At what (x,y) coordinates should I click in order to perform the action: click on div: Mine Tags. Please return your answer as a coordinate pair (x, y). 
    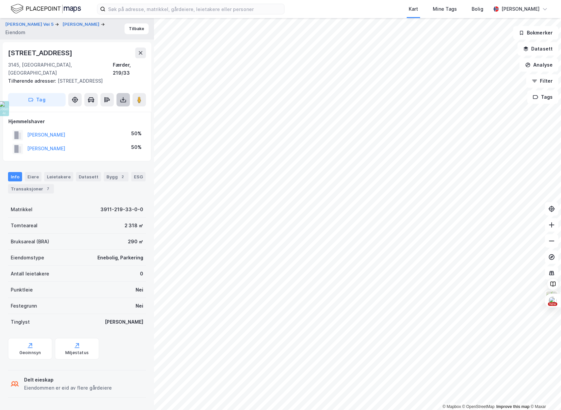
    Looking at the image, I should click on (445, 9).